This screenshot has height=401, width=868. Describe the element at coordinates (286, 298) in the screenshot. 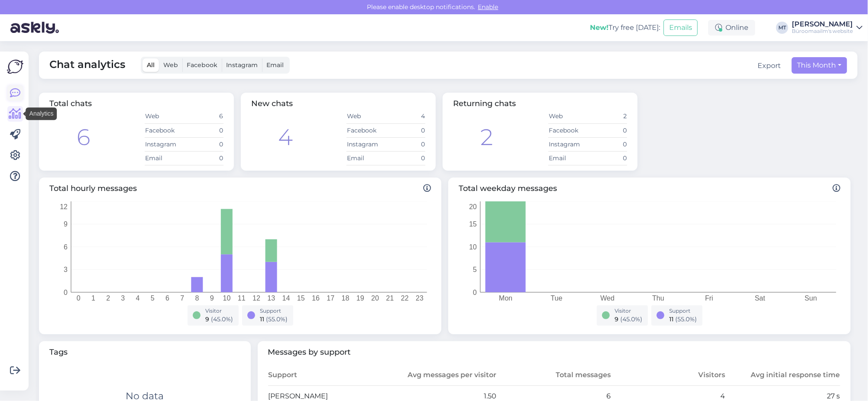

I see `tspan: 14` at that location.